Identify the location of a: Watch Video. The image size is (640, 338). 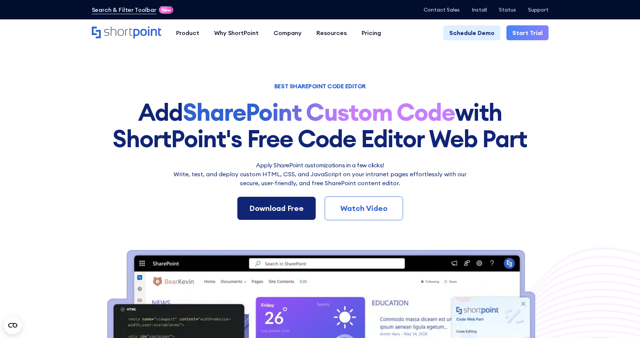
(364, 209).